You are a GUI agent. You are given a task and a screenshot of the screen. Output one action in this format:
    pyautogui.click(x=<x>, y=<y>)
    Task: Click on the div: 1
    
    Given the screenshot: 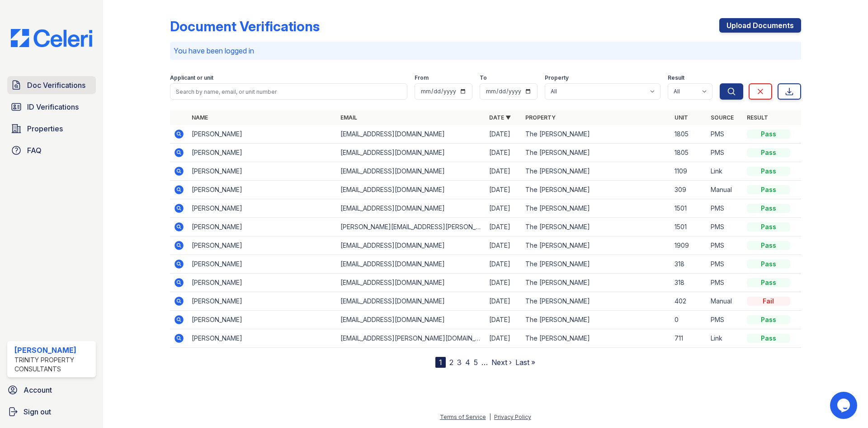 What is the action you would take?
    pyautogui.click(x=440, y=362)
    